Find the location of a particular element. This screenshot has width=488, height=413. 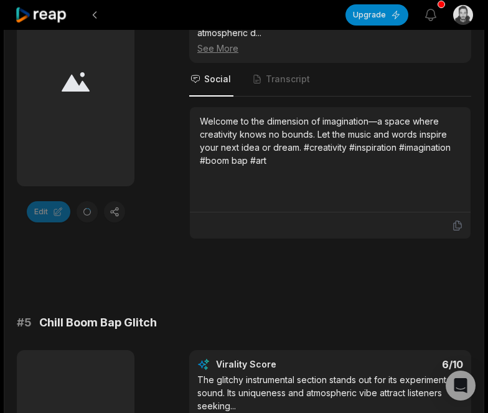

div: Virality Score is located at coordinates (277, 364).